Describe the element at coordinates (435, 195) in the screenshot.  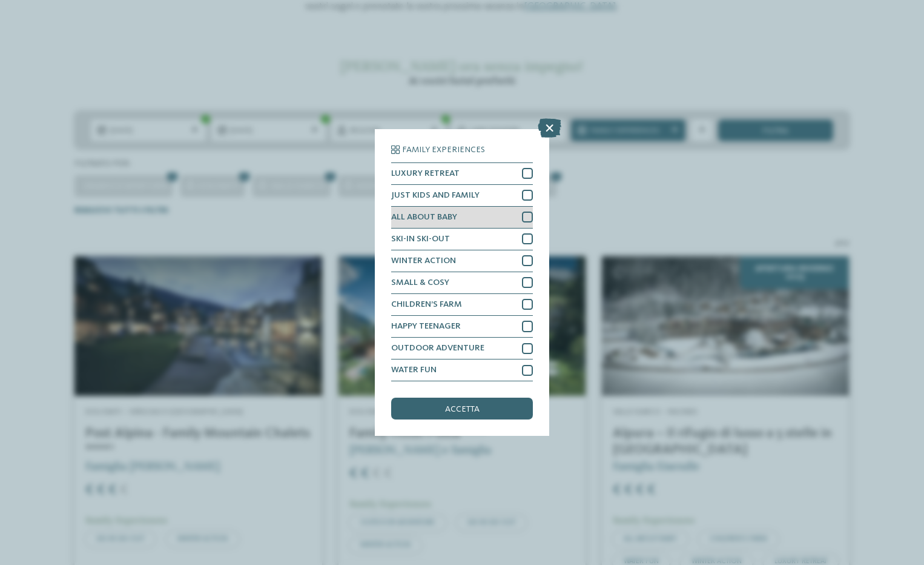
I see `span: JUST KIDS AND FAMILY` at that location.